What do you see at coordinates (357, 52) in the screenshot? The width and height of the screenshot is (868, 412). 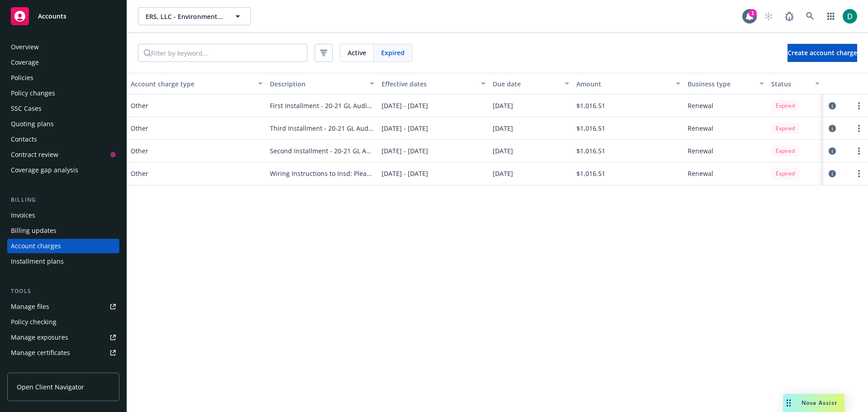 I see `span: Active` at bounding box center [357, 52].